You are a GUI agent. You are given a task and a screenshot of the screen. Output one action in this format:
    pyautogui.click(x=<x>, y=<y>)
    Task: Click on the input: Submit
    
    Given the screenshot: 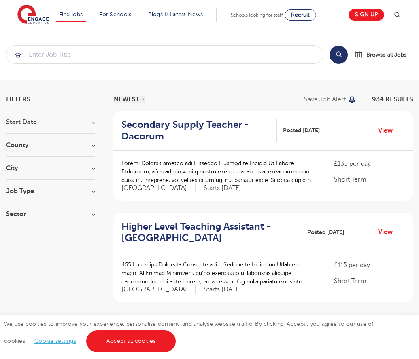 What is the action you would take?
    pyautogui.click(x=165, y=55)
    